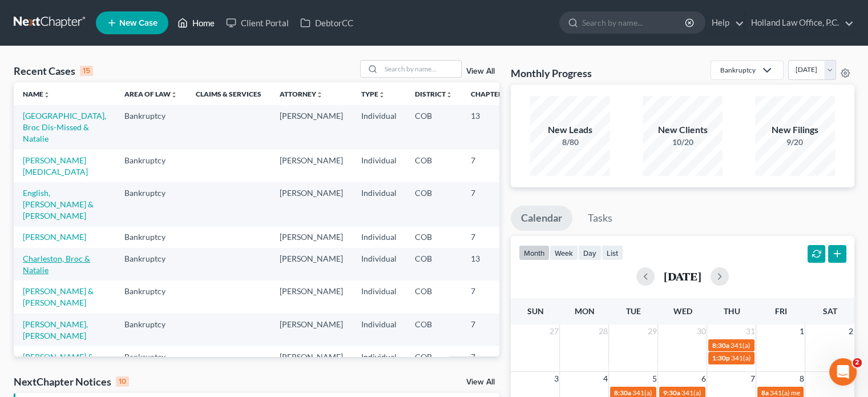  I want to click on div: 10, so click(122, 381).